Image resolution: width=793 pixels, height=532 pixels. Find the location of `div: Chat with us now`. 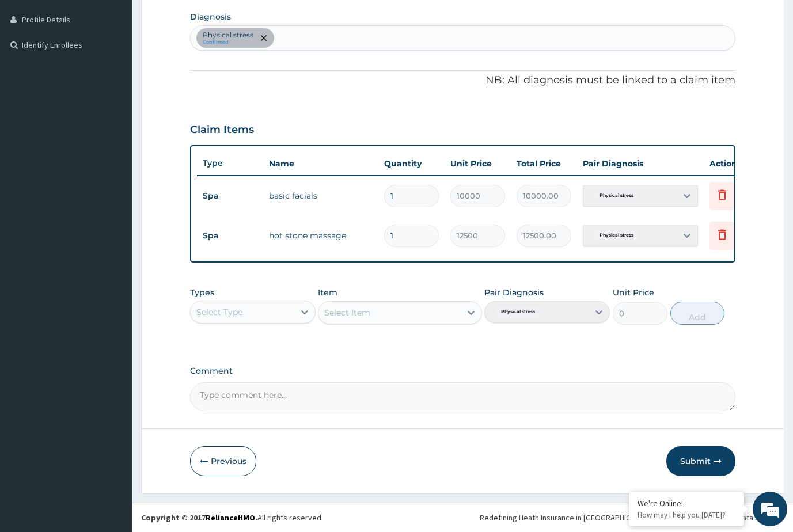

div: Chat with us now is located at coordinates (127, 72).